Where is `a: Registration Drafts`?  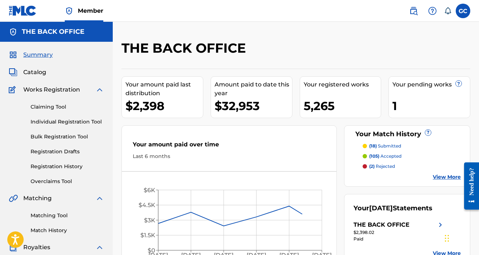 a: Registration Drafts is located at coordinates (67, 152).